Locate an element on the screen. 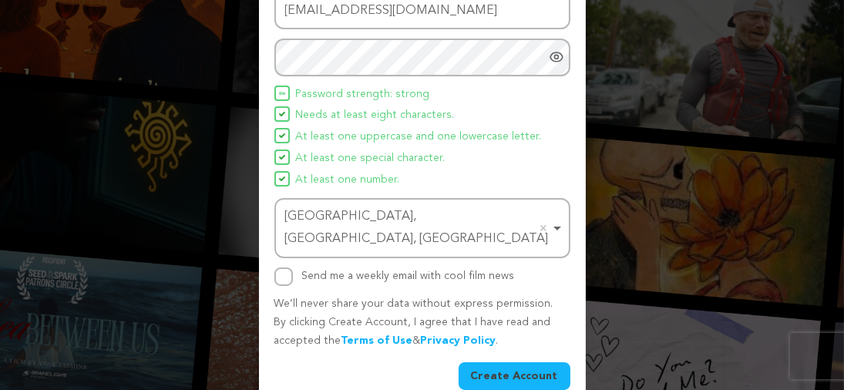  a: Terms of Use is located at coordinates (377, 341).